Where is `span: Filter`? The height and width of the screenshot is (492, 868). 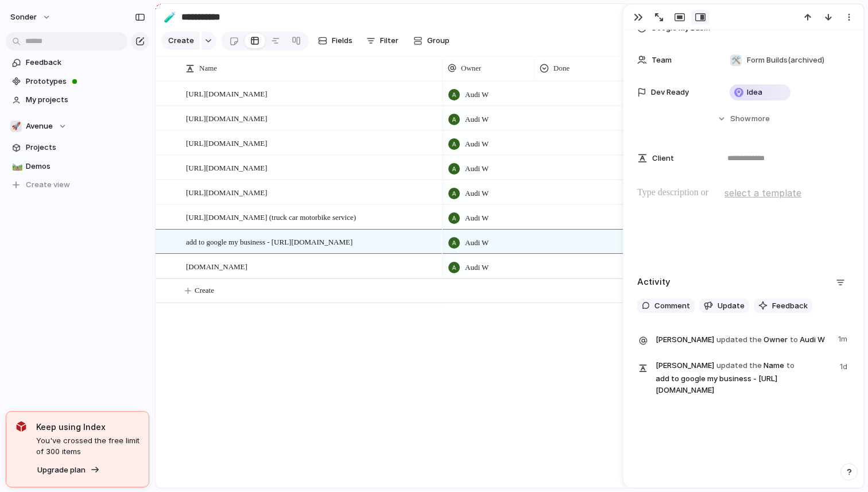
span: Filter is located at coordinates (389, 41).